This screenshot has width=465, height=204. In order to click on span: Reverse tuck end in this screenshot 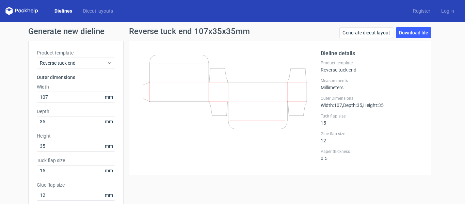, I will do `click(73, 63)`.